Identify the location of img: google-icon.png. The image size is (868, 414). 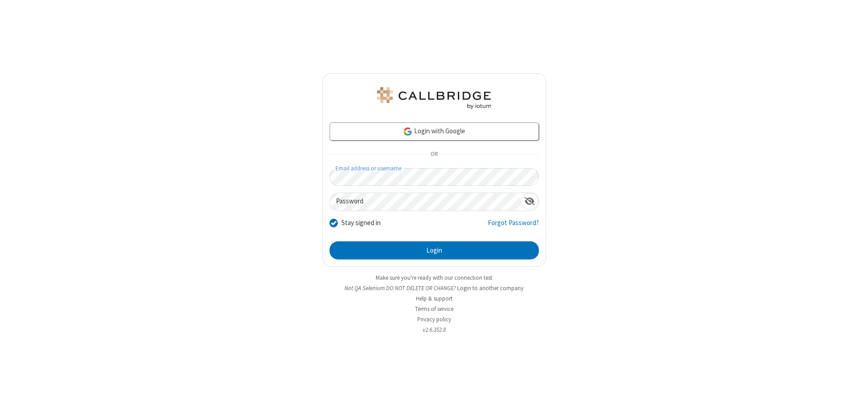
(408, 132).